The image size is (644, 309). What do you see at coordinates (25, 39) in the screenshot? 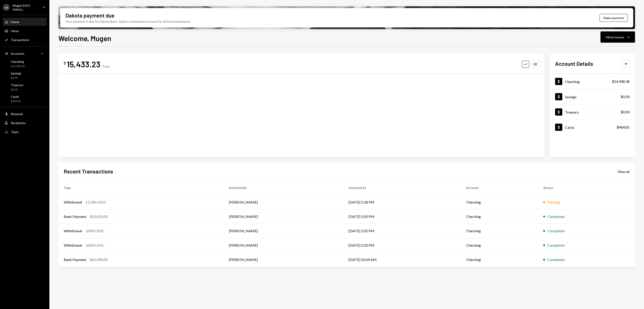
I see `a: Transactions` at bounding box center [25, 39].